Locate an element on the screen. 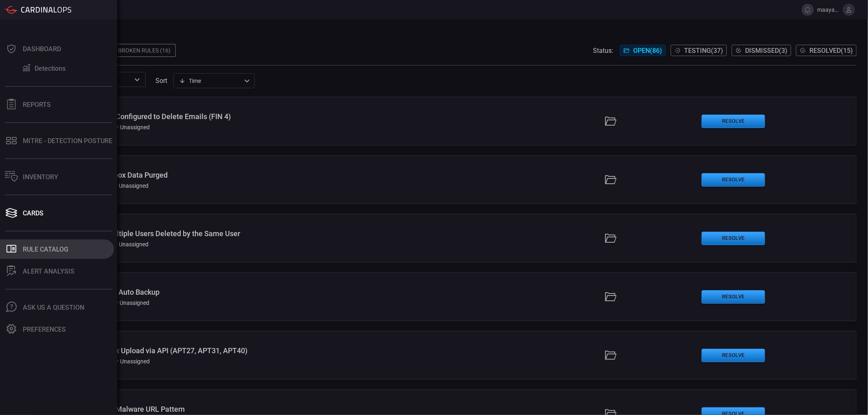 The image size is (868, 415). div: Office 365 - Mailbox Data Purged is located at coordinates (212, 175).